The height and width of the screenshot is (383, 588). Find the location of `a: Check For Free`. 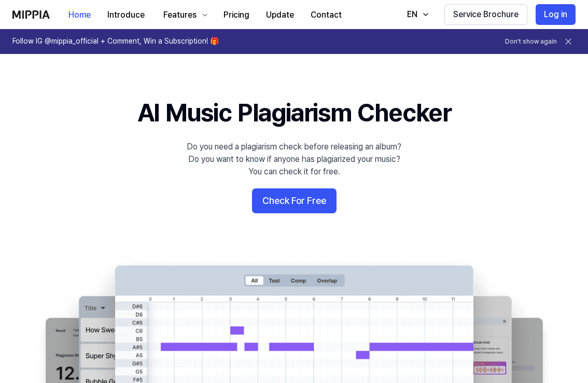

a: Check For Free is located at coordinates (294, 201).